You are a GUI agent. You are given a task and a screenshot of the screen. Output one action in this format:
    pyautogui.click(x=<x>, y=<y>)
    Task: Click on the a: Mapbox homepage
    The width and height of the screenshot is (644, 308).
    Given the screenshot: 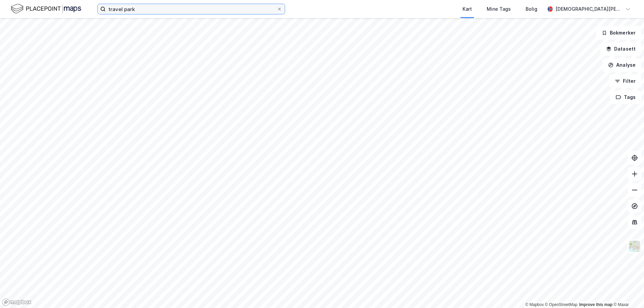 What is the action you would take?
    pyautogui.click(x=17, y=302)
    